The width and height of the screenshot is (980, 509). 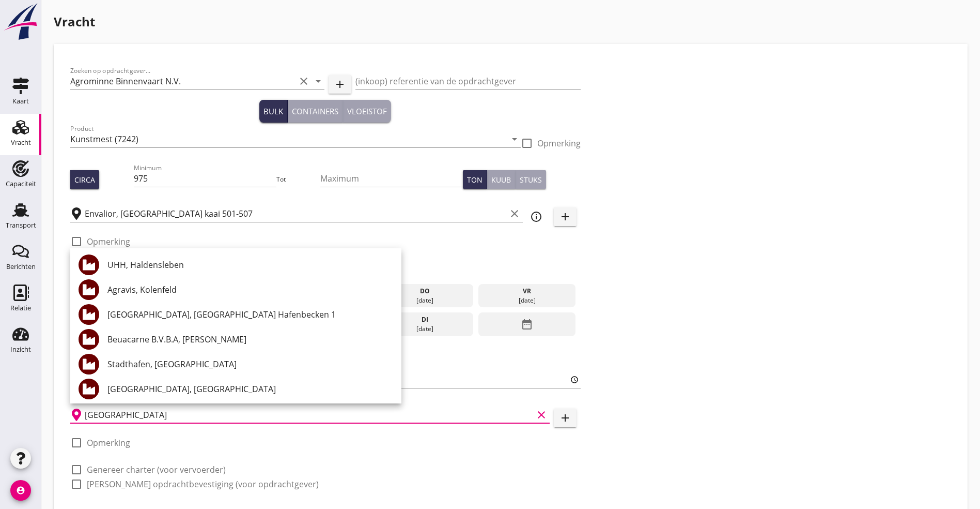 I want to click on div: Vloeistof, so click(x=367, y=111).